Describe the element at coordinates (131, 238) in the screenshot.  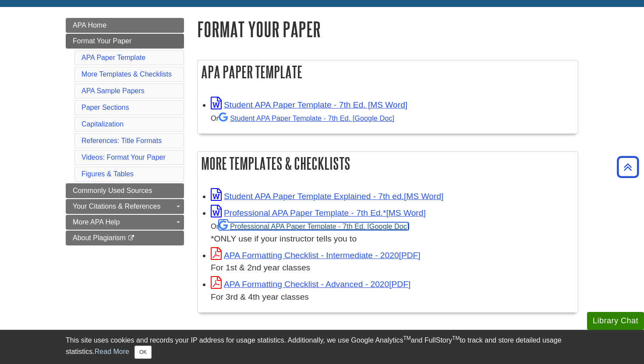
I see `i: This link opens in a new window` at that location.